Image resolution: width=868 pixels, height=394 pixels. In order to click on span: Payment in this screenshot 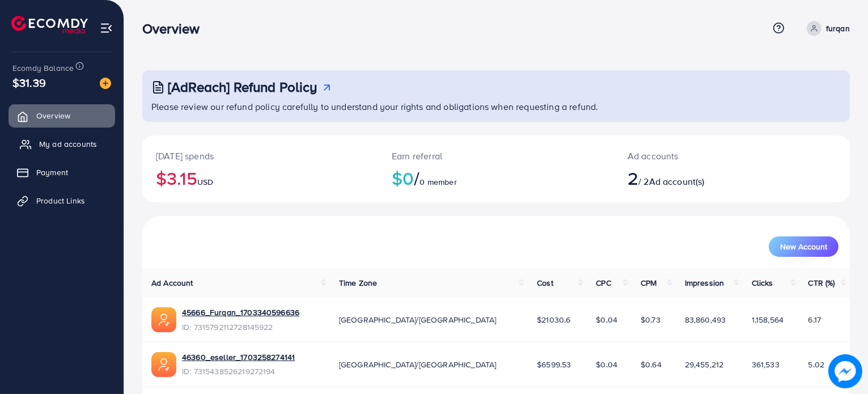, I will do `click(52, 172)`.